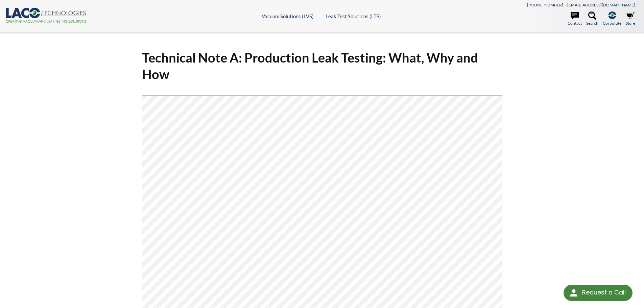 Image resolution: width=644 pixels, height=308 pixels. What do you see at coordinates (612, 23) in the screenshot?
I see `span: Corporate` at bounding box center [612, 23].